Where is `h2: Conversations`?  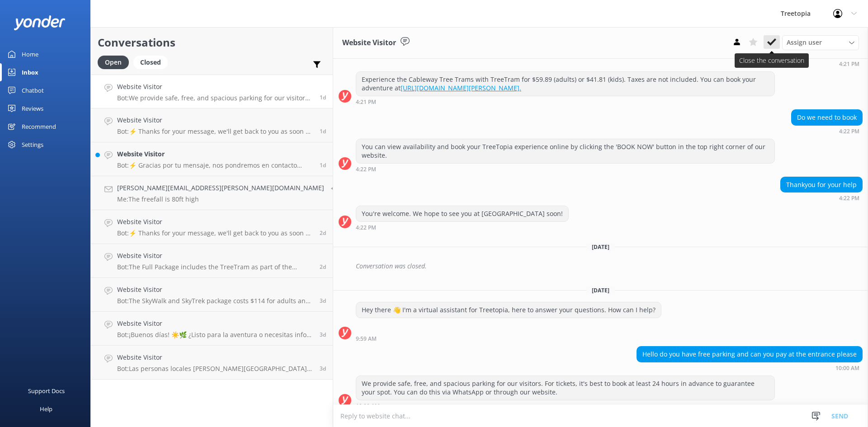 h2: Conversations is located at coordinates (212, 43).